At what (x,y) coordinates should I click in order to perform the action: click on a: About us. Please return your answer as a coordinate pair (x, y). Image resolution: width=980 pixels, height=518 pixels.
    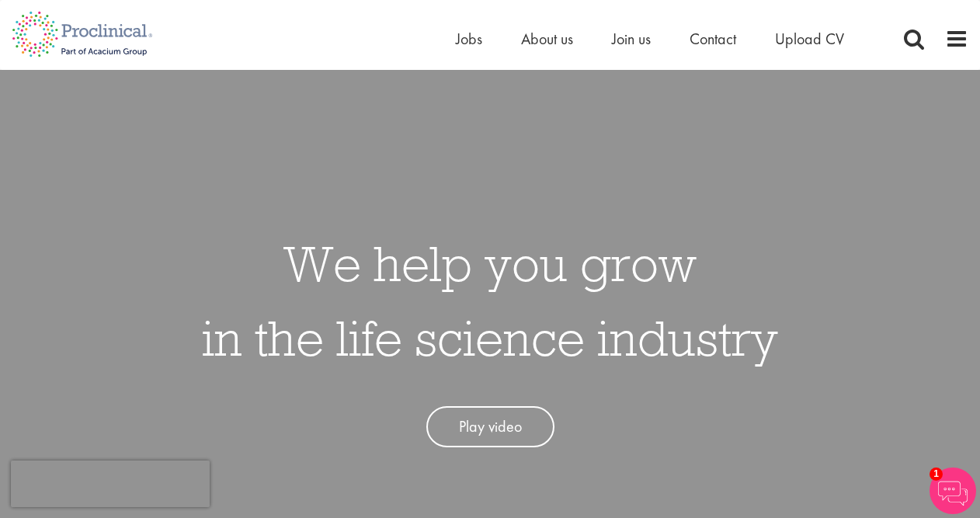
    Looking at the image, I should click on (547, 39).